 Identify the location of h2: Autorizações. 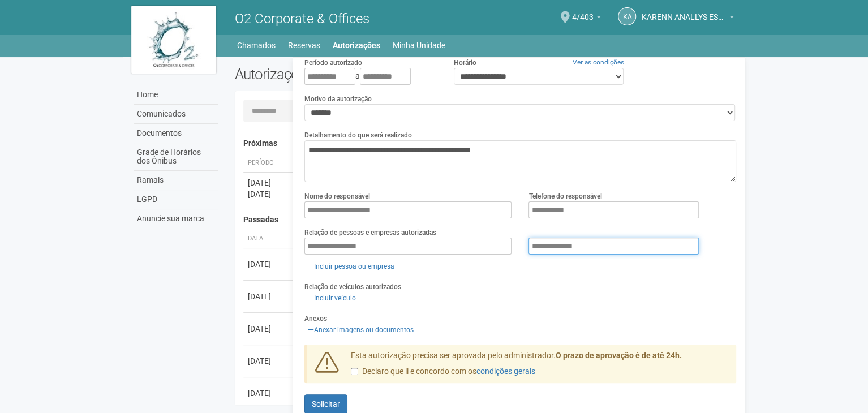
(356, 74).